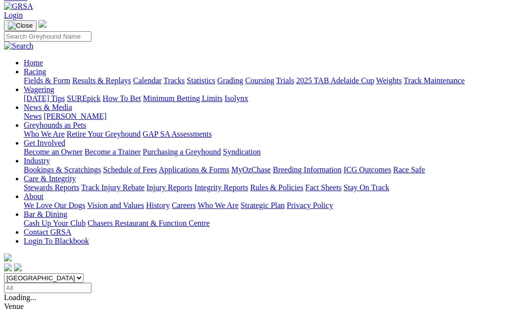  What do you see at coordinates (47, 80) in the screenshot?
I see `a: Fields & Form` at bounding box center [47, 80].